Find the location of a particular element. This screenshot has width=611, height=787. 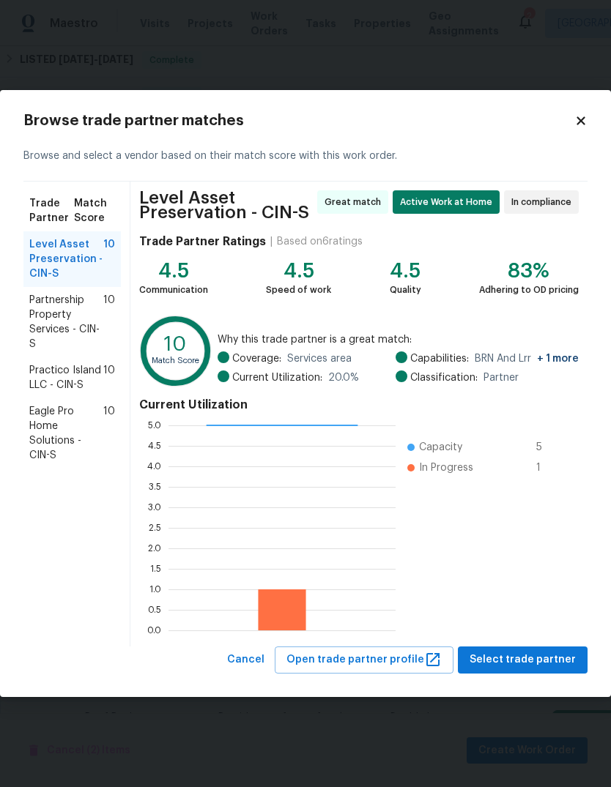

span: Great match is located at coordinates (355, 202).